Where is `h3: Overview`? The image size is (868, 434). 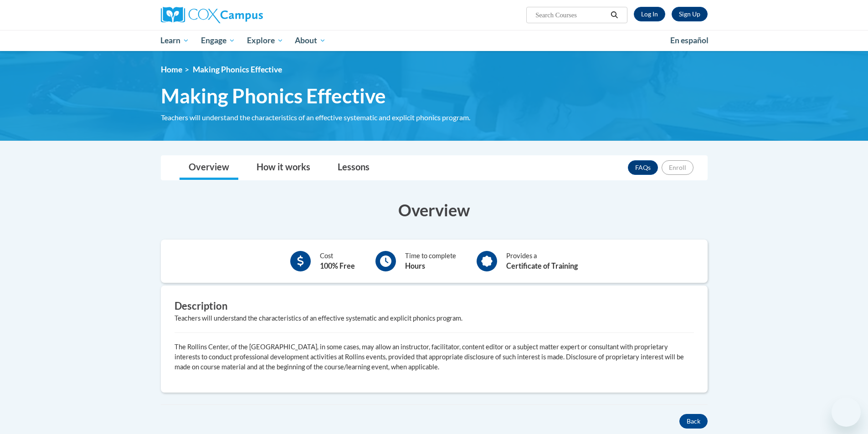 h3: Overview is located at coordinates (434, 210).